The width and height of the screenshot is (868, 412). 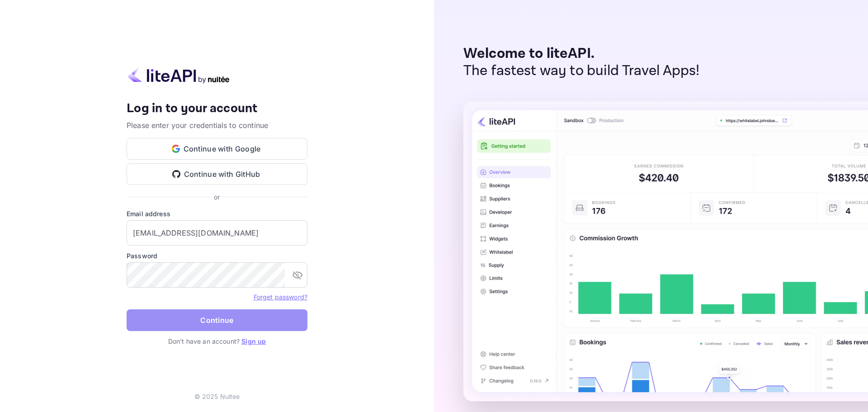 What do you see at coordinates (217, 149) in the screenshot?
I see `button: Continue with Google` at bounding box center [217, 149].